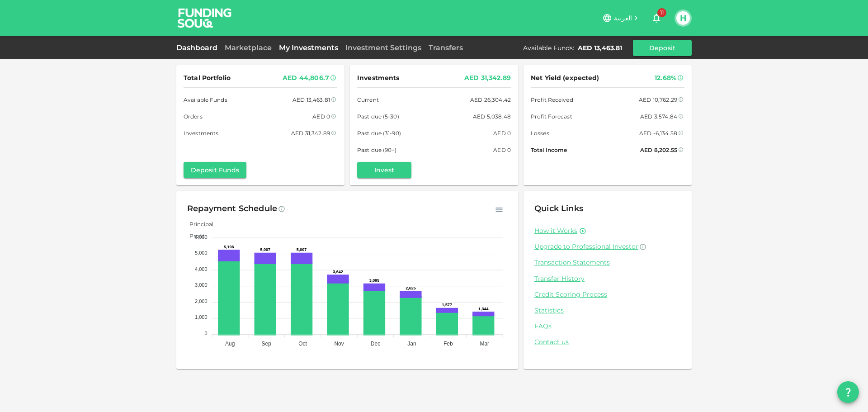  I want to click on span: Total Portfolio, so click(207, 78).